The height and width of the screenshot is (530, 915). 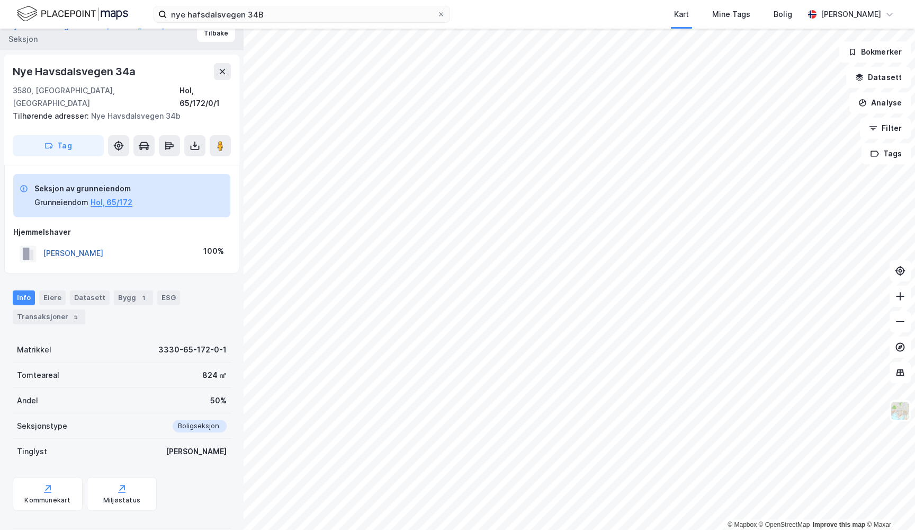 I want to click on div: Miljøstatus, so click(x=122, y=500).